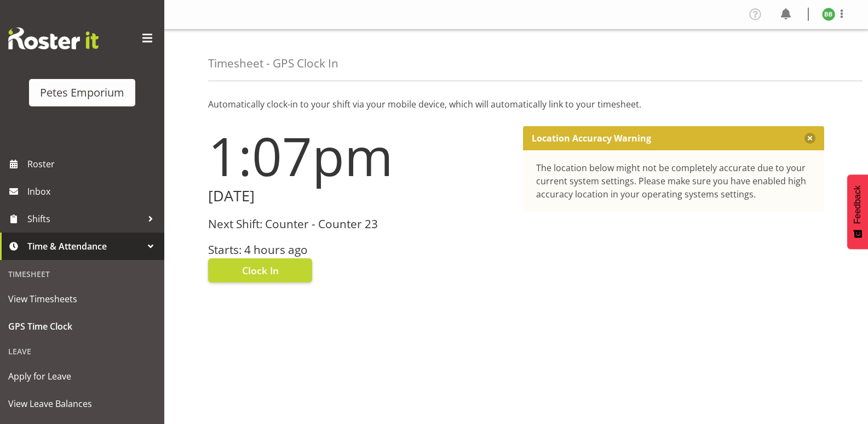 The width and height of the screenshot is (868, 424). What do you see at coordinates (359, 224) in the screenshot?
I see `h3: Next Shift: Counter - Counter 23` at bounding box center [359, 224].